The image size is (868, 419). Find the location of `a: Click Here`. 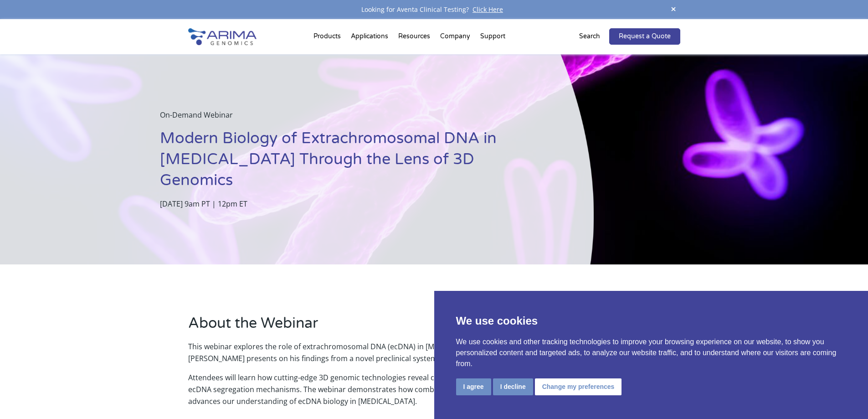

a: Click Here is located at coordinates (488, 10).